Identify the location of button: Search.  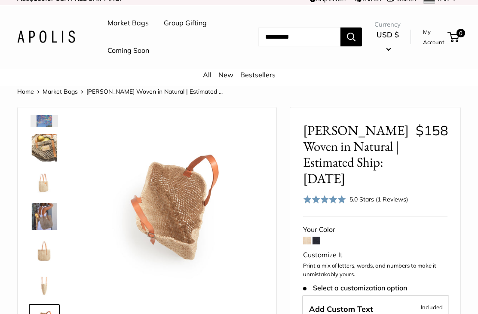
(351, 37).